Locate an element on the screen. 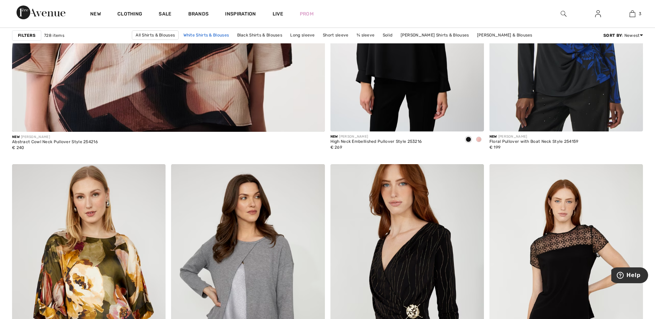 The image size is (655, 319). a: Sale is located at coordinates (165, 14).